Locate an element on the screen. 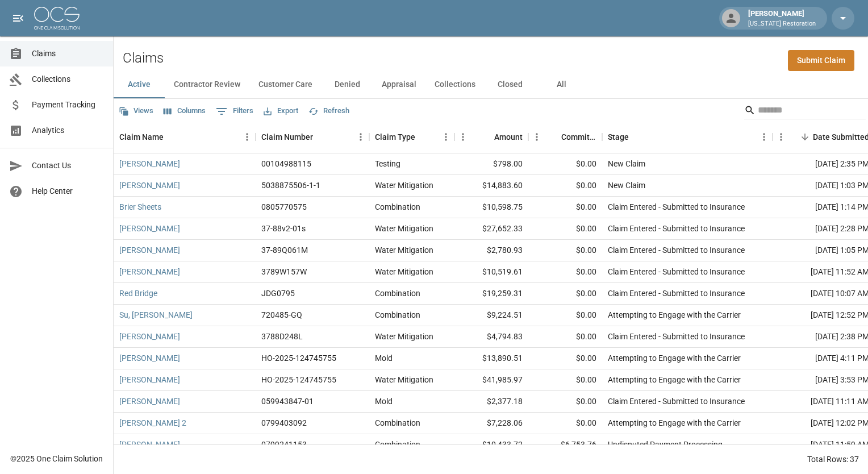  div: 0799403092 is located at coordinates (284, 423).